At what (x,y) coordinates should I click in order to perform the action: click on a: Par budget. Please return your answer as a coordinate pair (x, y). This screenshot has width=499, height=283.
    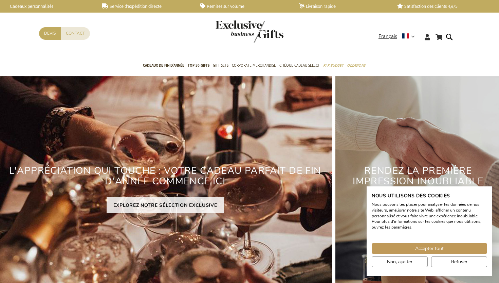
    Looking at the image, I should click on (334, 66).